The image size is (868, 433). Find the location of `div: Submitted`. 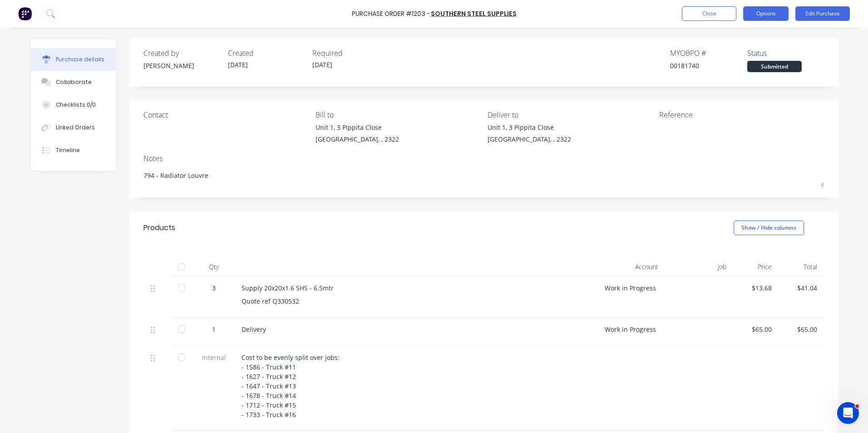

div: Submitted is located at coordinates (774, 66).